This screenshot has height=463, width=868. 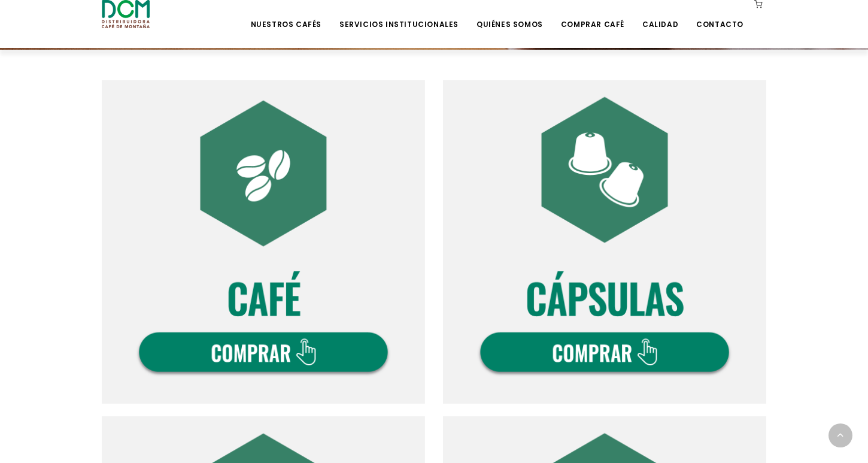 I want to click on a: Quiénes Somos, so click(x=510, y=15).